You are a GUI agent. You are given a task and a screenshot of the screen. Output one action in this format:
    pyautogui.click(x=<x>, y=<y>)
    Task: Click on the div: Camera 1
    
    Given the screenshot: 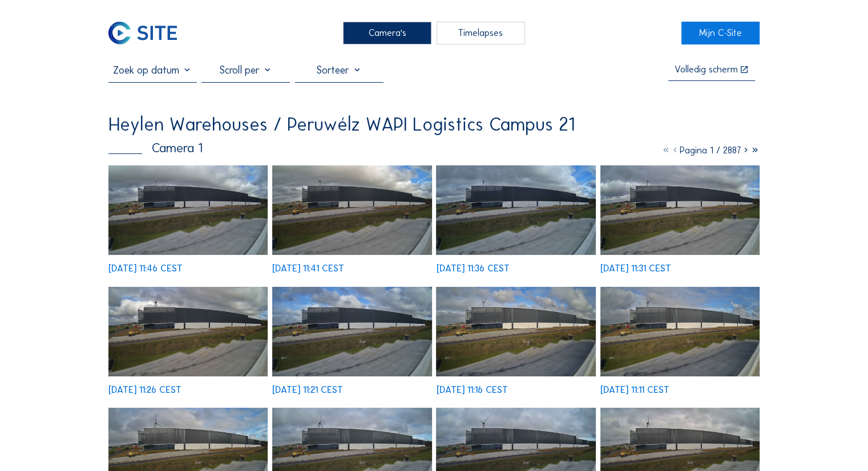 What is the action you would take?
    pyautogui.click(x=155, y=148)
    